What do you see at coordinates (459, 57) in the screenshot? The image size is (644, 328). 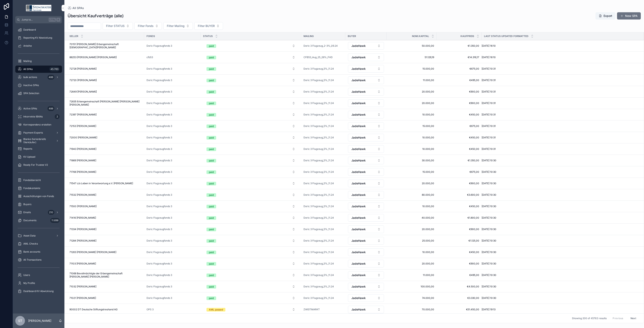 I see `a: €14.316,17` at bounding box center [459, 57].